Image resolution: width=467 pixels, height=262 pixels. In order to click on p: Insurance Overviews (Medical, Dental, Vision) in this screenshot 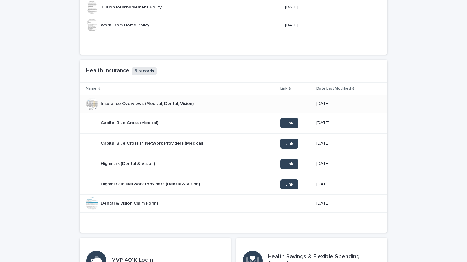, I will do `click(148, 103)`.